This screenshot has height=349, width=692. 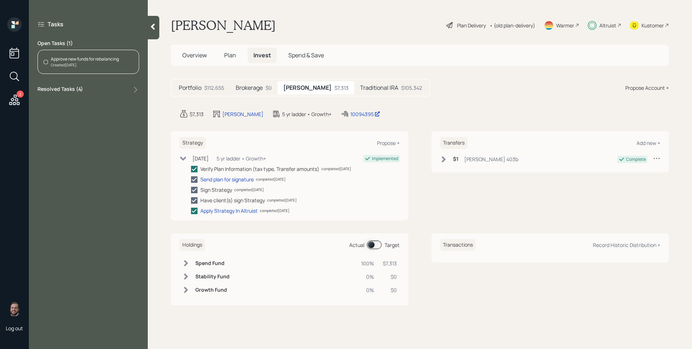 I want to click on div: 10094395, so click(x=365, y=114).